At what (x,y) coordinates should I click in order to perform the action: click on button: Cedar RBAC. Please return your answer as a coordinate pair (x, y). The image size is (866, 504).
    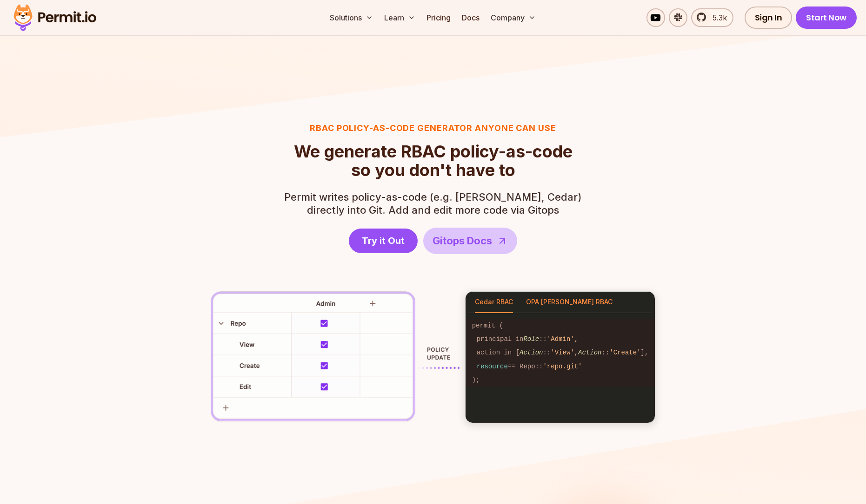
    Looking at the image, I should click on (493, 302).